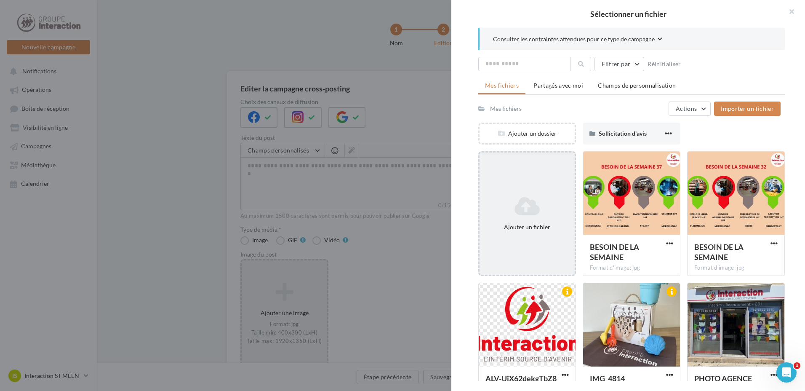  I want to click on button: Filtrer par, so click(619, 64).